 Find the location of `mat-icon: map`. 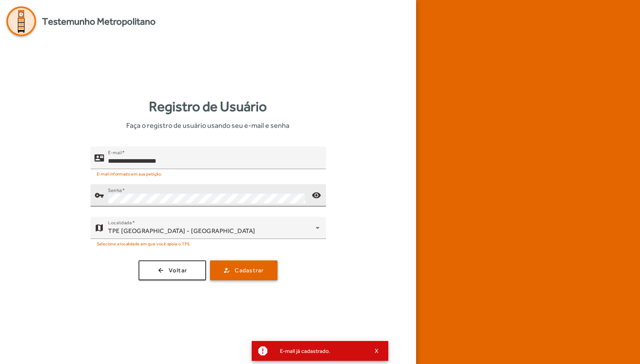

mat-icon: map is located at coordinates (99, 228).